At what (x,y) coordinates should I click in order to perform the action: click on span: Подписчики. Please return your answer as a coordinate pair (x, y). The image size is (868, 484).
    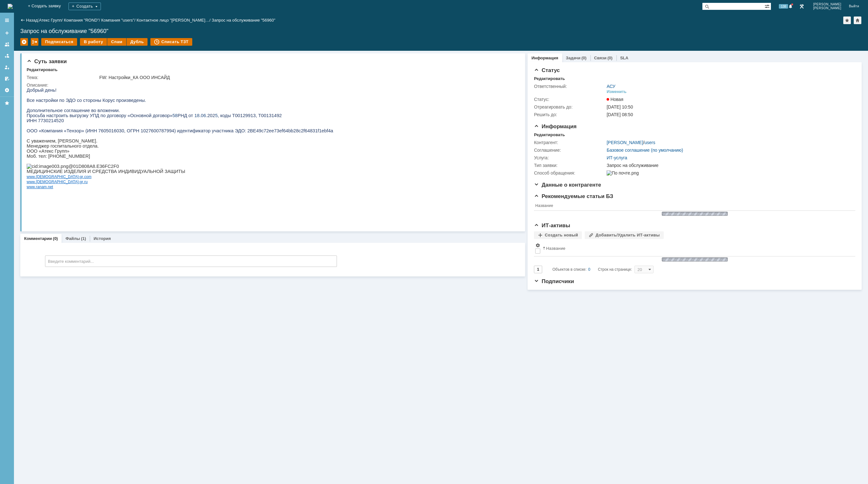
    Looking at the image, I should click on (554, 281).